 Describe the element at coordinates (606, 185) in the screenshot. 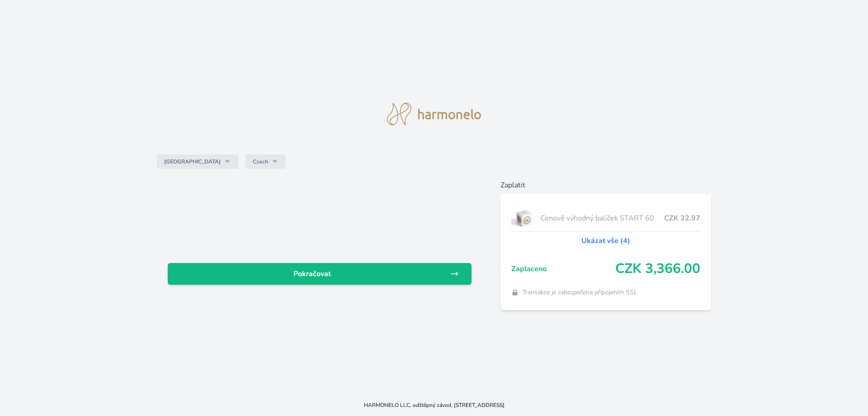

I see `h6: Zaplatit` at that location.